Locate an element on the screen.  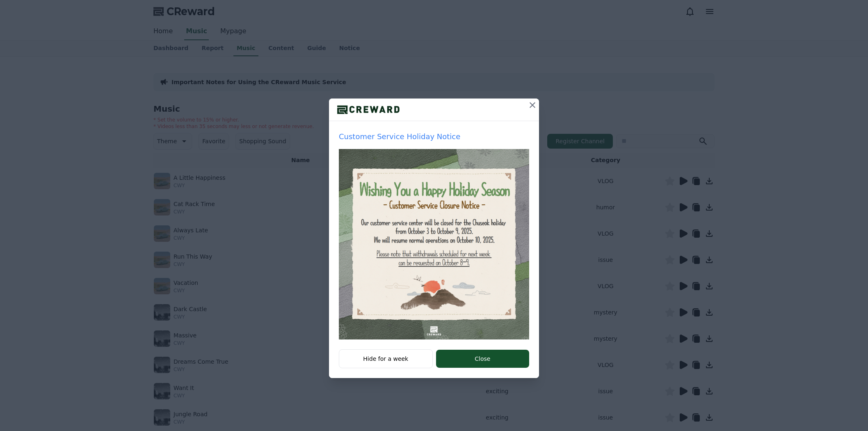
img: logo is located at coordinates (369, 110).